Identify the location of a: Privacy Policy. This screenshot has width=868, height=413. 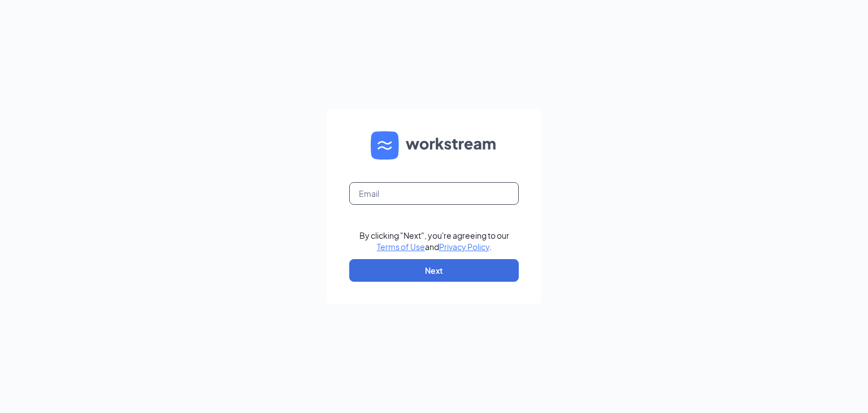
(464, 247).